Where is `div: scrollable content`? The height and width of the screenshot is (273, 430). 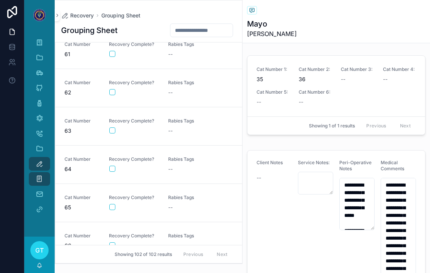
div: scrollable content is located at coordinates (39, 128).